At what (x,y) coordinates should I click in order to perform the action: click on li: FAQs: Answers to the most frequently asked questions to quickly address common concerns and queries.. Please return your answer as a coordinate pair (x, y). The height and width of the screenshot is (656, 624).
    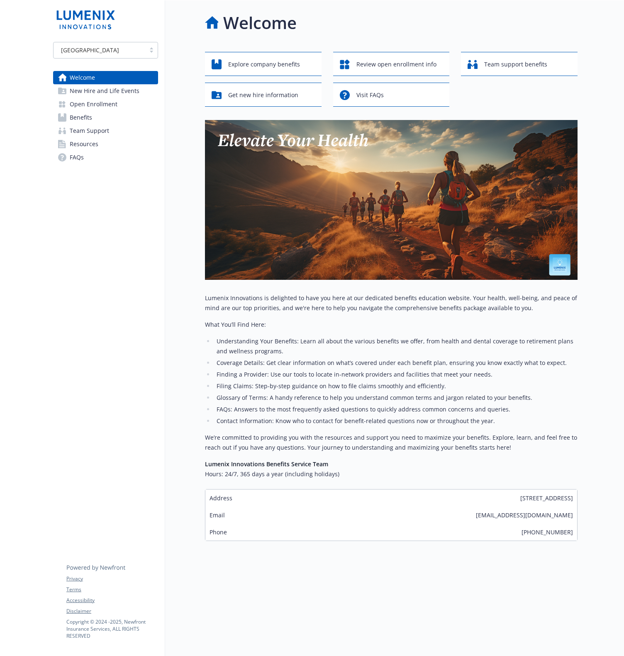
    Looking at the image, I should click on (396, 409).